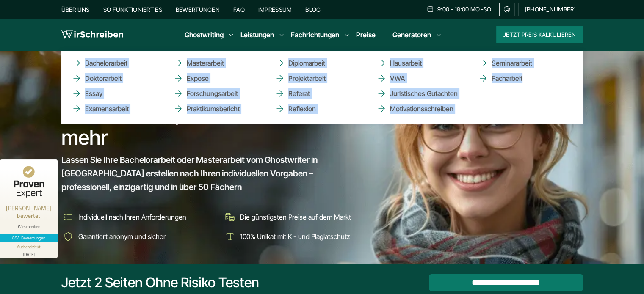 This screenshot has height=294, width=644. Describe the element at coordinates (507, 9) in the screenshot. I see `img: Email` at that location.